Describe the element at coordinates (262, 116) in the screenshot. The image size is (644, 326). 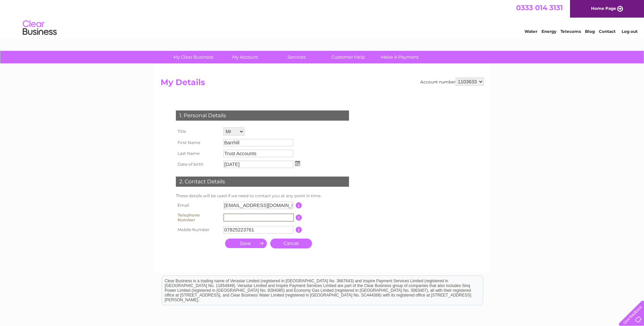
I see `div: 1. Personal Details` at that location.